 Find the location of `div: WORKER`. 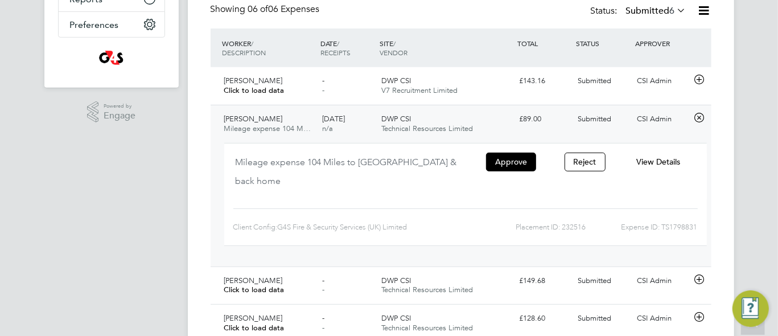

div: WORKER is located at coordinates (269, 48).